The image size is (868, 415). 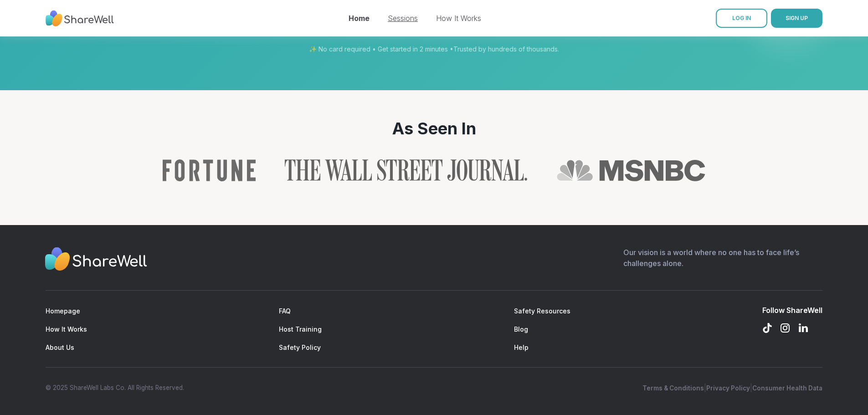 I want to click on a: Host Training, so click(x=301, y=329).